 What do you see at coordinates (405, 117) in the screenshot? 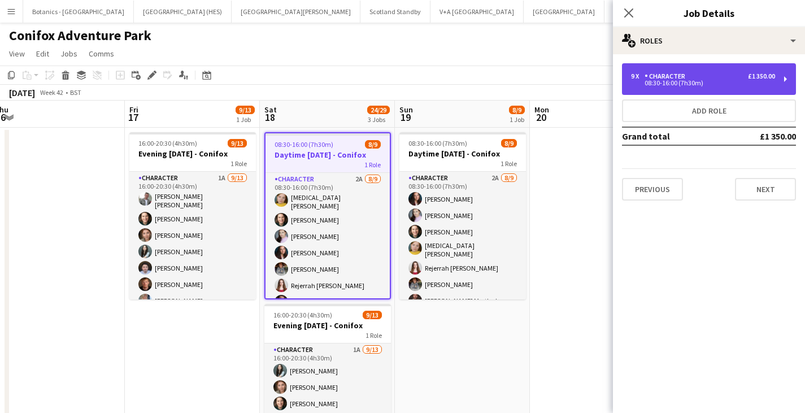
I see `span: 19` at bounding box center [405, 117].